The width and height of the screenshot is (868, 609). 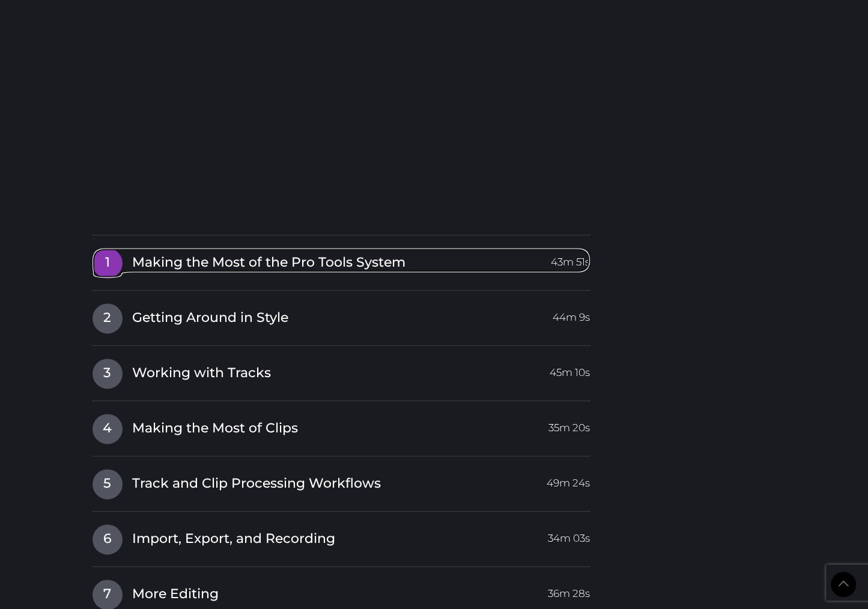 I want to click on span: Track and Clip Processing Workflows, so click(x=257, y=483).